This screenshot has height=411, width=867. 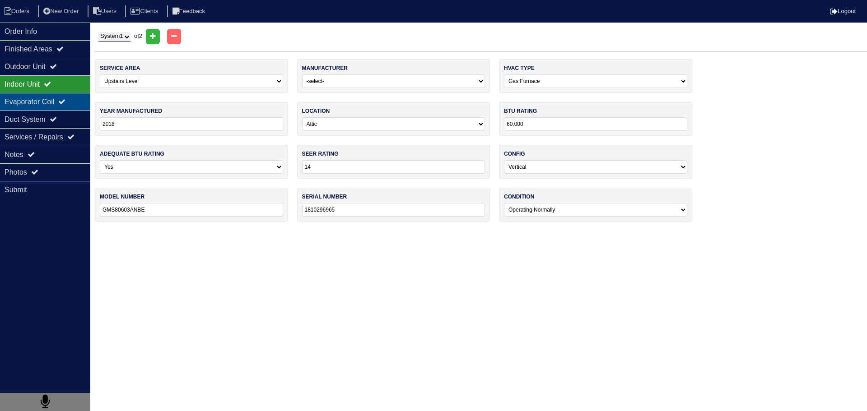 What do you see at coordinates (325, 68) in the screenshot?
I see `label: manufacturer` at bounding box center [325, 68].